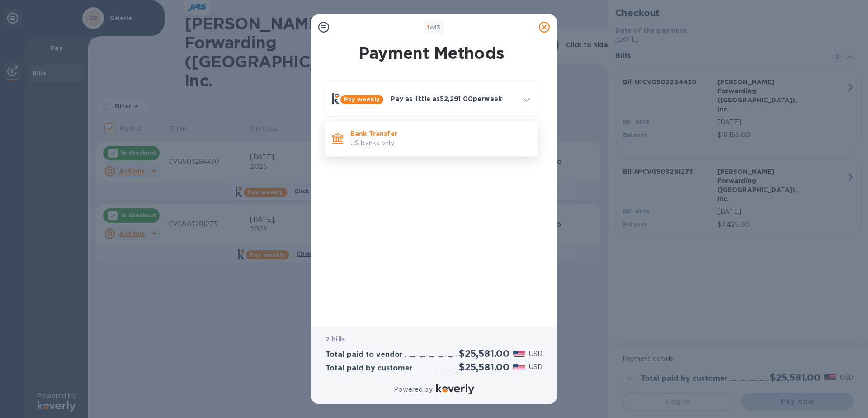 Image resolution: width=868 pixels, height=418 pixels. I want to click on b: Pay weekly, so click(362, 99).